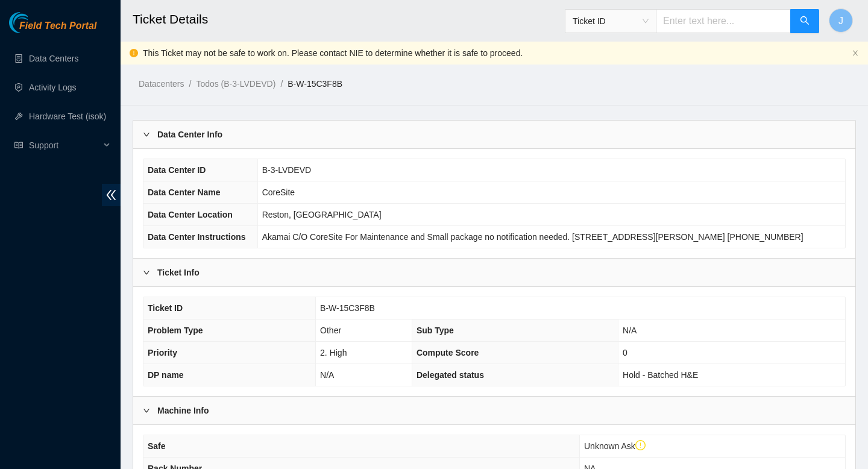 The width and height of the screenshot is (868, 469). What do you see at coordinates (435, 330) in the screenshot?
I see `span: Sub Type` at bounding box center [435, 330].